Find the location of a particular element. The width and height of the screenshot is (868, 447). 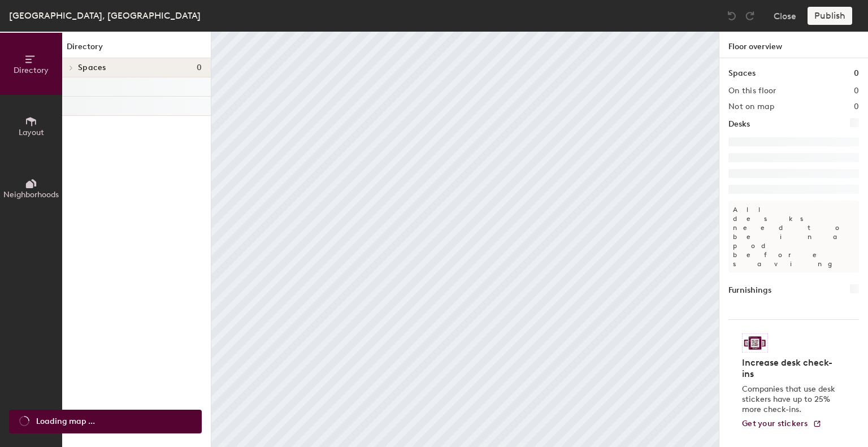

h4: Increase desk check-ins is located at coordinates (790, 368).